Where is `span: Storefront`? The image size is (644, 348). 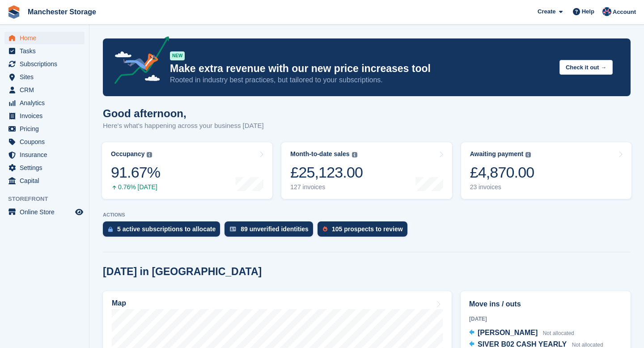
span: Storefront is located at coordinates (48, 199).